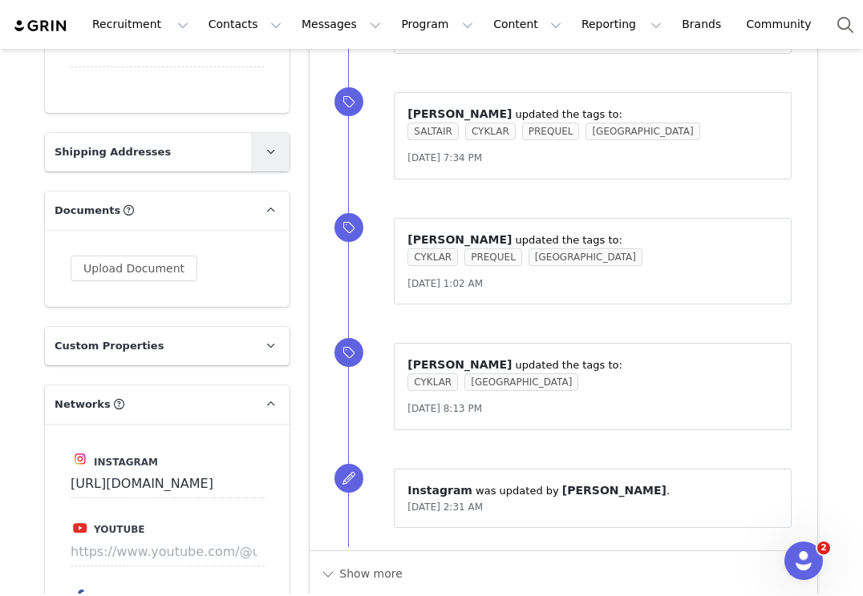 The height and width of the screenshot is (596, 863). I want to click on button: Search, so click(845, 24).